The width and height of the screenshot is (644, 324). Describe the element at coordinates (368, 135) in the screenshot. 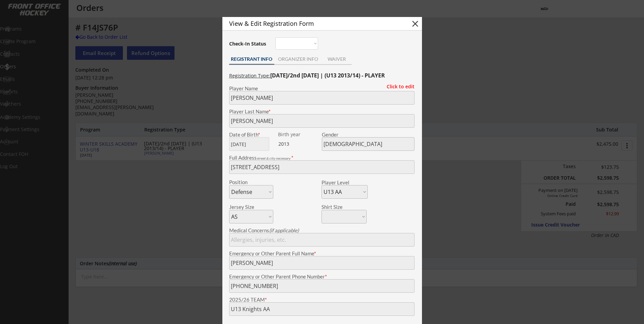

I see `div: Gender` at that location.